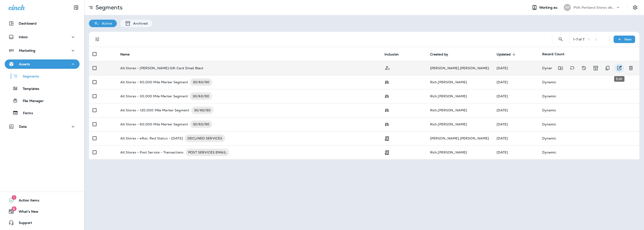  I want to click on button: Collapse Sidebar, so click(76, 8).